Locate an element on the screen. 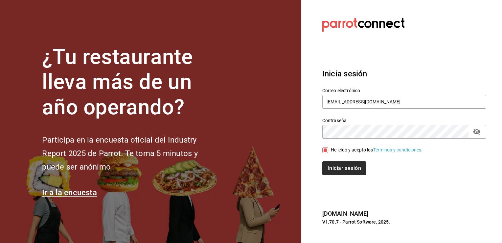 The height and width of the screenshot is (243, 502). label: Contraseña is located at coordinates (404, 120).